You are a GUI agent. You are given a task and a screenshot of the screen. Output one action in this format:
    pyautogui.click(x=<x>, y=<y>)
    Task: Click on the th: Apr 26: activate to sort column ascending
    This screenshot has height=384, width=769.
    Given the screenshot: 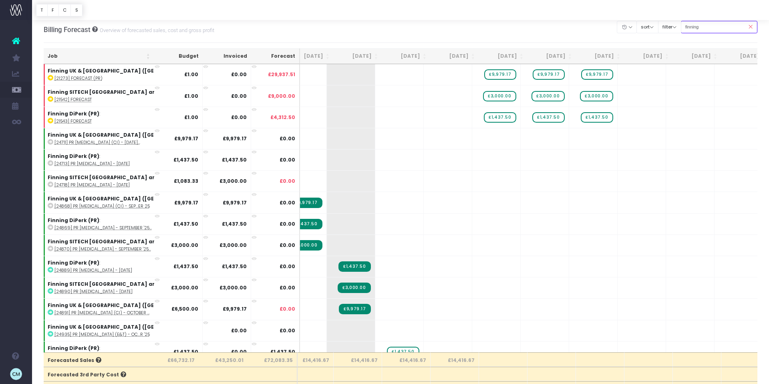 What is the action you would take?
    pyautogui.click(x=503, y=56)
    